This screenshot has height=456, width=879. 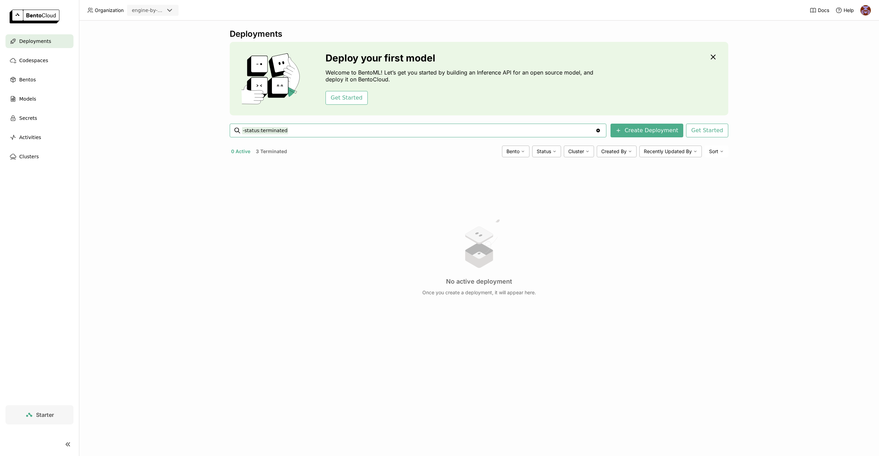 What do you see at coordinates (598, 130) in the screenshot?
I see `svg: Clear value` at bounding box center [598, 130].